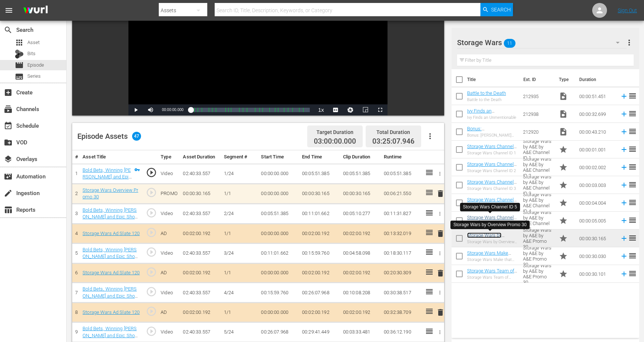 This screenshot has width=644, height=342. What do you see at coordinates (492, 277) in the screenshot?
I see `div: Storage Wars Team of Rivals Promo 30` at bounding box center [492, 277].